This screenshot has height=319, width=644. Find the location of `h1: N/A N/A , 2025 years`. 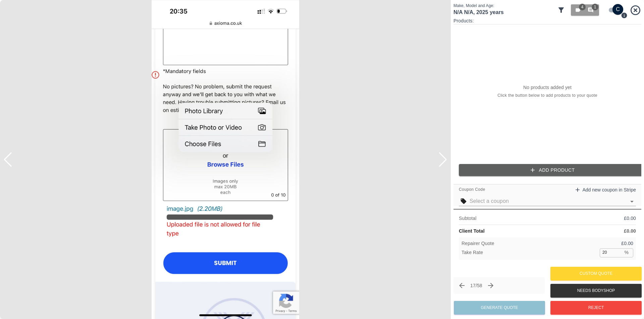

h1: N/A N/A , 2025 years is located at coordinates (504, 12).